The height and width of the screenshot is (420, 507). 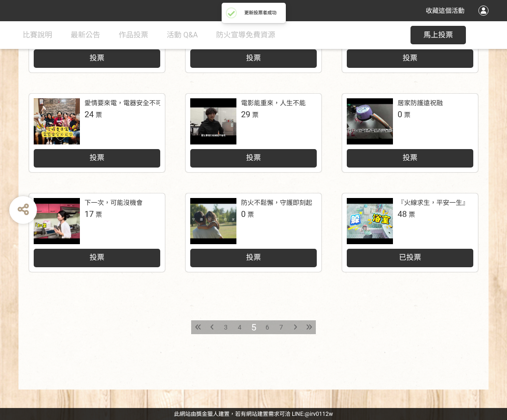 I want to click on a: @irv0112w, so click(x=318, y=414).